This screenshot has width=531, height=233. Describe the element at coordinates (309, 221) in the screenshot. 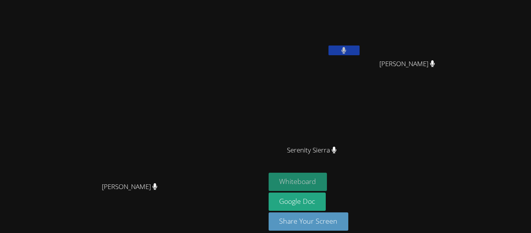

I see `button: Share Your Screen` at that location.